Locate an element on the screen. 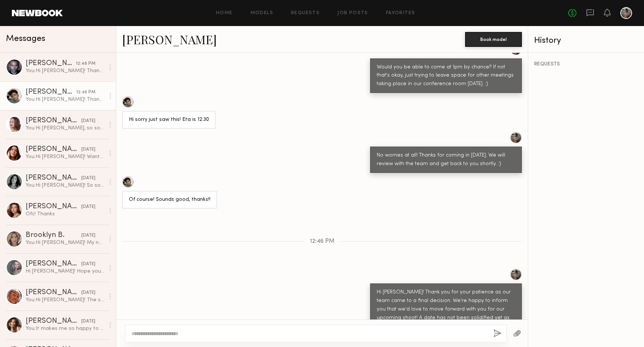 The height and width of the screenshot is (347, 644). div: You: It makes me so happy to hear that you enjoyed working together! Let me know when you decide ... is located at coordinates (65, 328).